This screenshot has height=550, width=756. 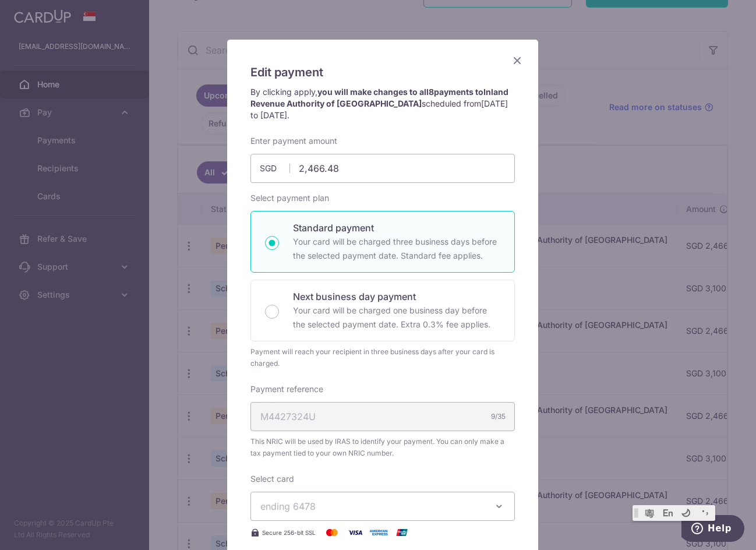 I want to click on input: 0.00, so click(x=383, y=168).